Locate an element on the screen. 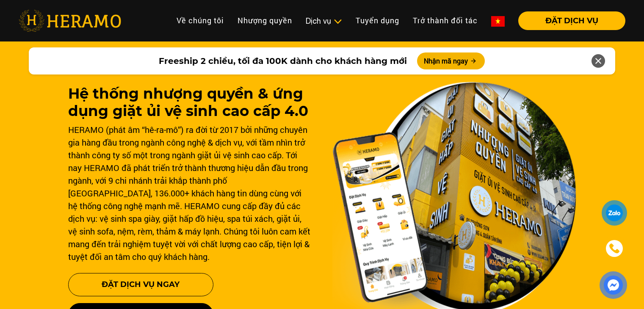 The height and width of the screenshot is (309, 644). button: Đặt Dịch Vụ Ngay is located at coordinates (141, 285).